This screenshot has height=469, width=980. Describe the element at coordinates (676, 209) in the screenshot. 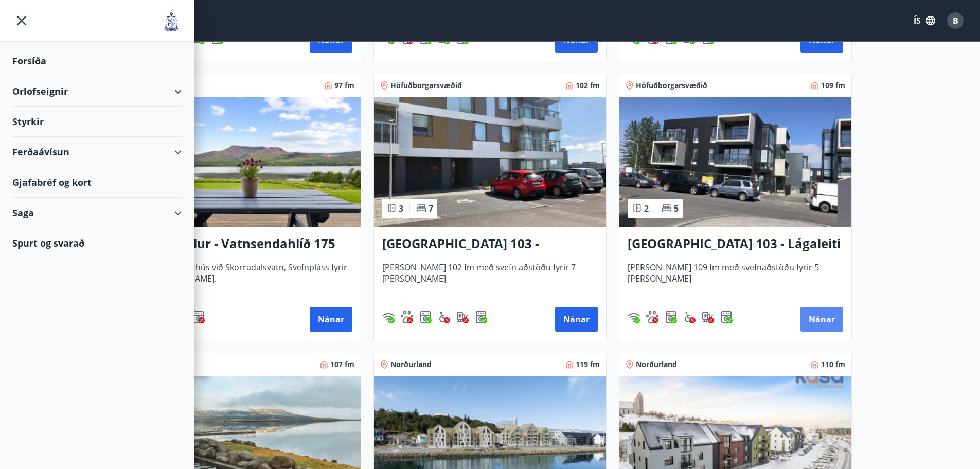

I see `span: 5` at that location.